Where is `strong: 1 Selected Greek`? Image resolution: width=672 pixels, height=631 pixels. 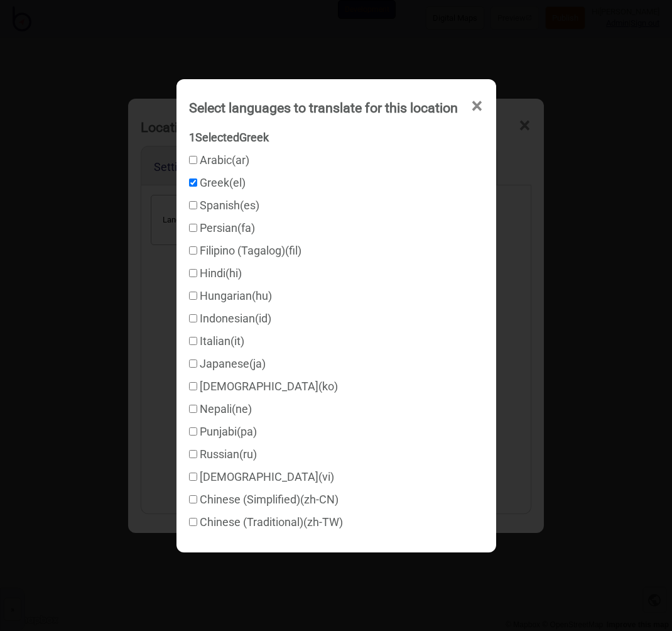
strong: 1 Selected Greek is located at coordinates (229, 137).